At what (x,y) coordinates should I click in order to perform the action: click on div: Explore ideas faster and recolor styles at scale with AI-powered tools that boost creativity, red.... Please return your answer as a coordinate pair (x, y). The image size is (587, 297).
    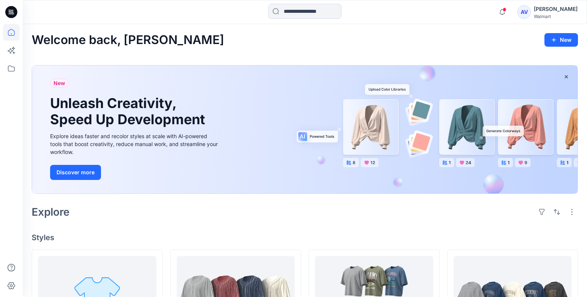
    Looking at the image, I should click on (135, 144).